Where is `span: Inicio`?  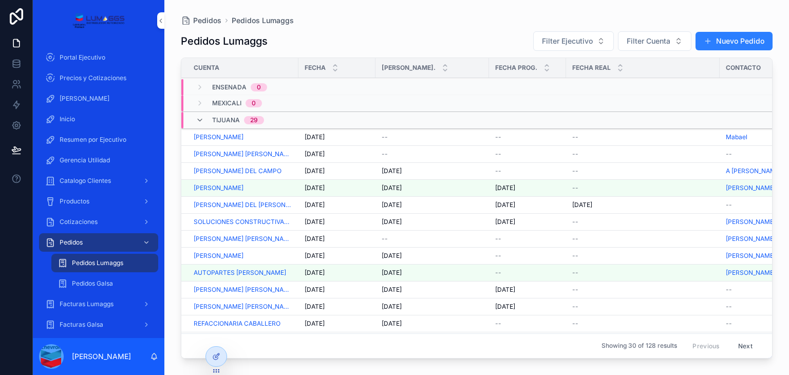
span: Inicio is located at coordinates (67, 119).